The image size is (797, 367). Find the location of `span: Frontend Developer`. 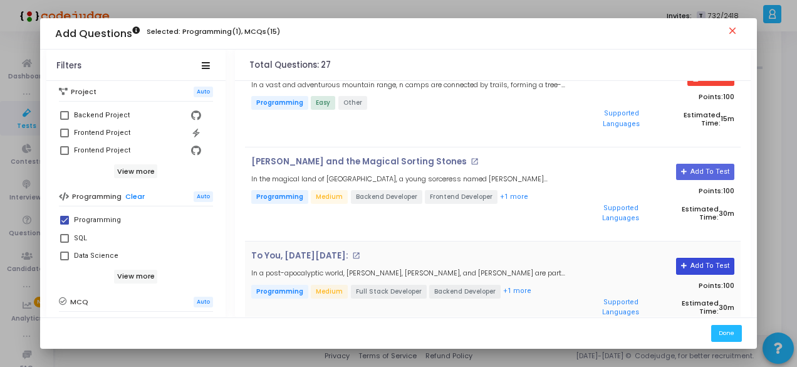

span: Frontend Developer is located at coordinates (461, 197).